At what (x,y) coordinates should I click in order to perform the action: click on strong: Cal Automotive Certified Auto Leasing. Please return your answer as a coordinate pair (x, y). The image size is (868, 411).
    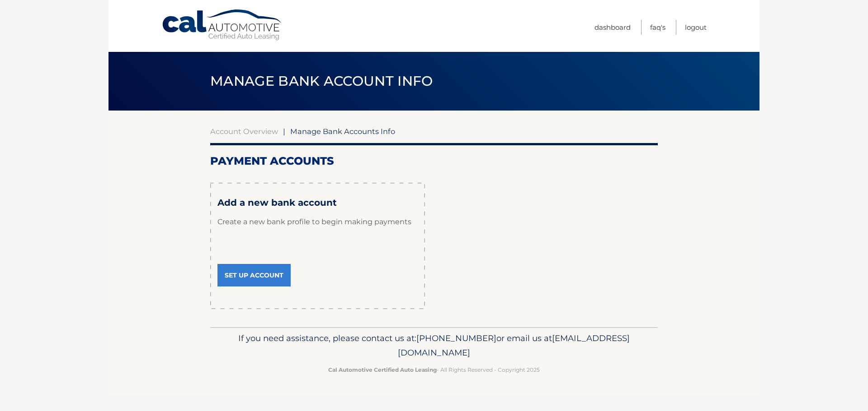
    Looking at the image, I should click on (383, 370).